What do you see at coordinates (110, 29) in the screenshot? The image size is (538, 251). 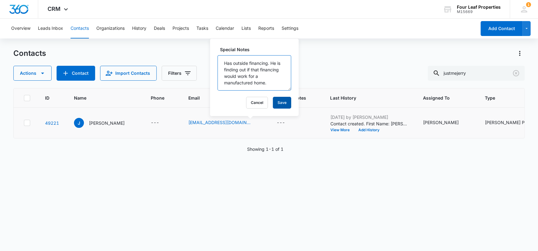 I see `button: Organizations` at bounding box center [110, 29].